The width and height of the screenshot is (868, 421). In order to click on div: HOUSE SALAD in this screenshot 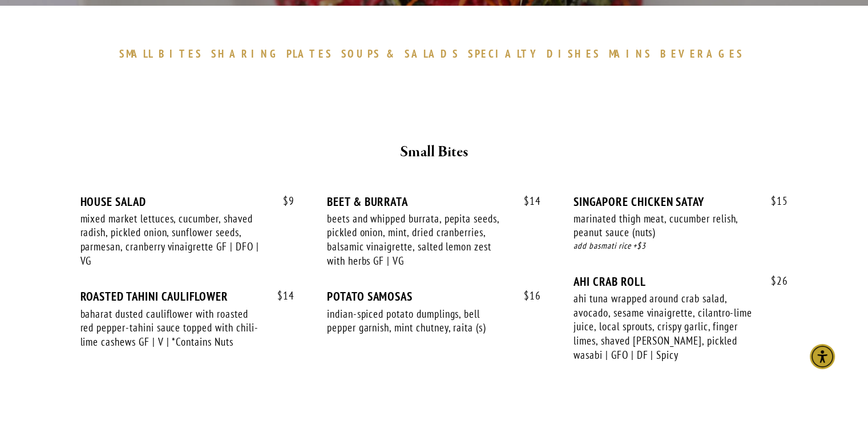, I will do `click(187, 202)`.